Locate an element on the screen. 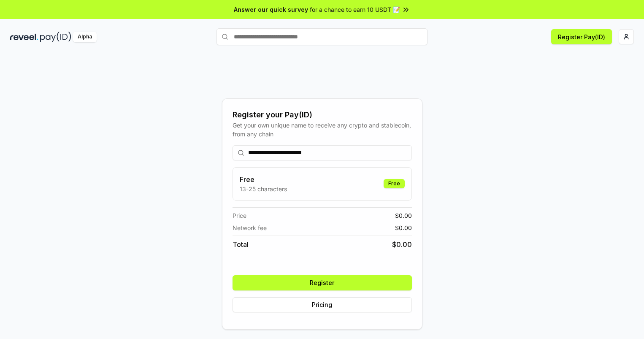 This screenshot has height=339, width=644. div: Free is located at coordinates (395, 184).